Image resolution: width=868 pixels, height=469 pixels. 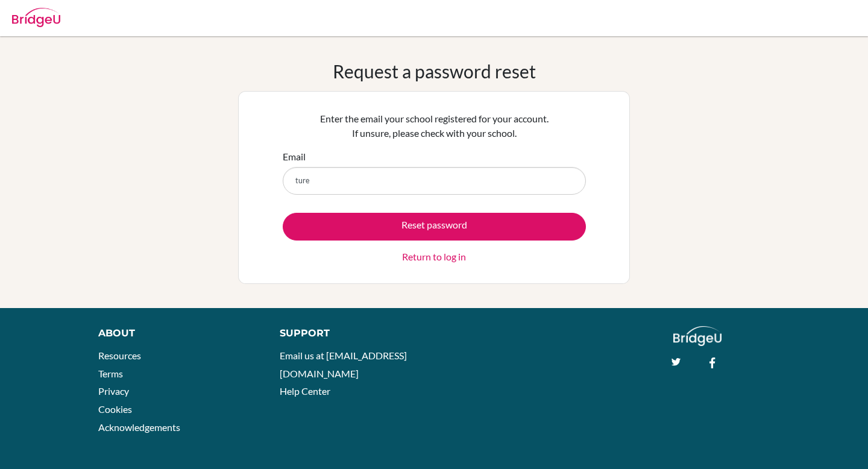 I want to click on a: Acknowledgements, so click(x=139, y=427).